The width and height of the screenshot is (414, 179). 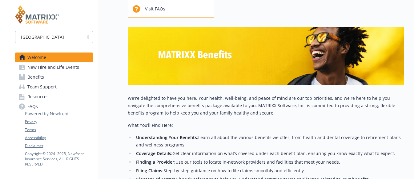 I want to click on li: Step-by-step guidance on how to file claims smoothly and efficiently., so click(x=269, y=171).